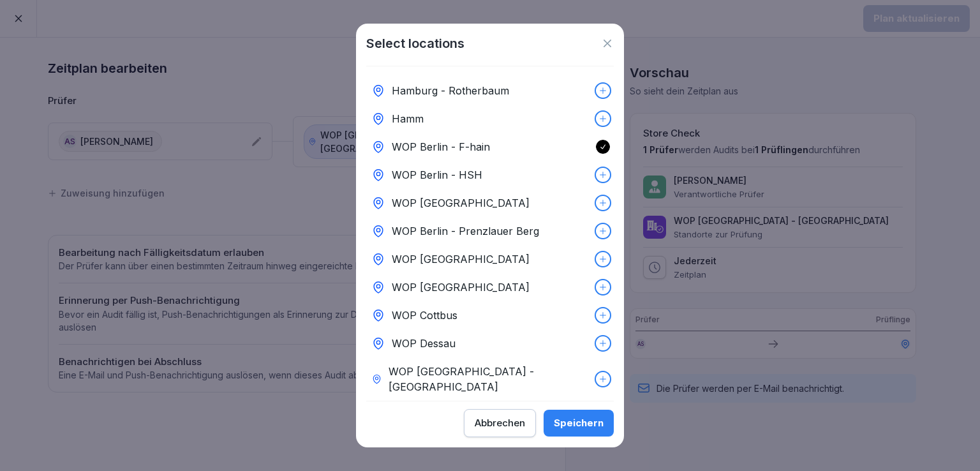 The width and height of the screenshot is (980, 471). Describe the element at coordinates (451, 91) in the screenshot. I see `p: Hamburg - Rotherbaum` at that location.